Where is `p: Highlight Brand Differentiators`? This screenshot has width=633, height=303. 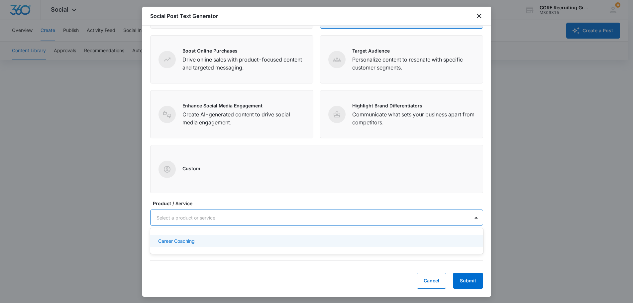
p: Highlight Brand Differentiators is located at coordinates (413, 105).